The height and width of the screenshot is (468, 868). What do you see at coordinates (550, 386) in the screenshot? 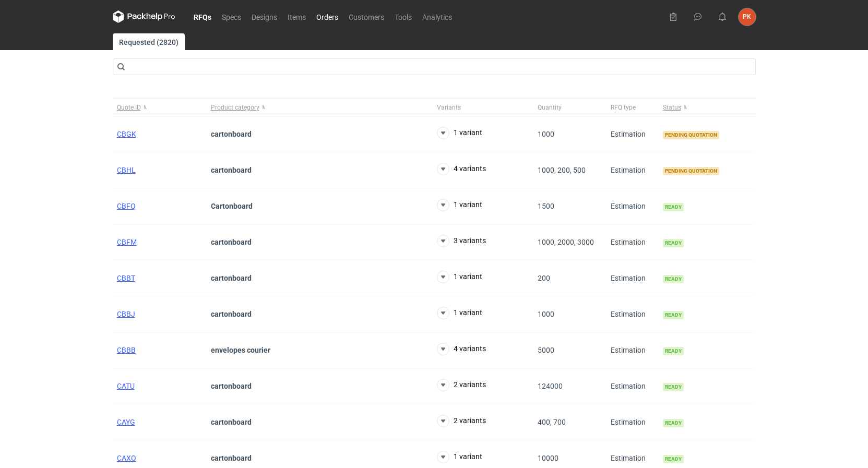
I see `span: 124000` at bounding box center [550, 386].